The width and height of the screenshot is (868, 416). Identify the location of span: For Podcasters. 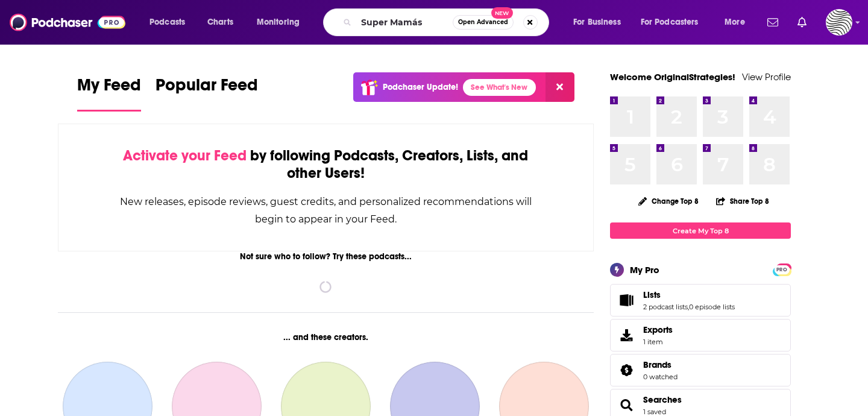
(670, 22).